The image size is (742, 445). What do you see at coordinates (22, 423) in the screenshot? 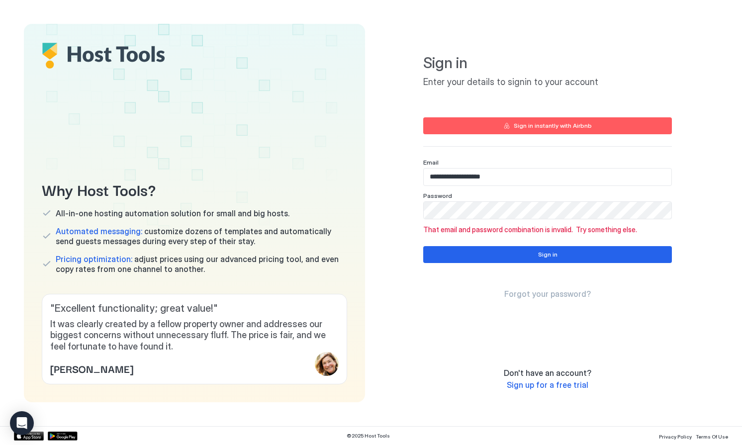
I see `div: Open Intercom Messenger` at bounding box center [22, 423].